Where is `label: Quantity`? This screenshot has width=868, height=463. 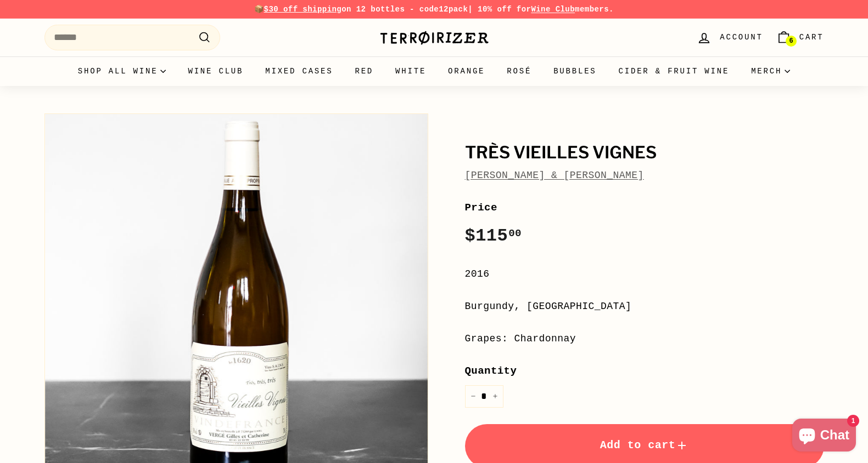 label: Quantity is located at coordinates (645, 371).